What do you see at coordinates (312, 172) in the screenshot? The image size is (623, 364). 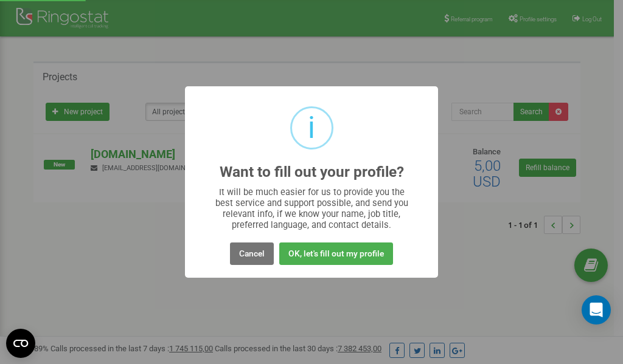 I see `h2: Want to fill out your profile?` at bounding box center [312, 172].